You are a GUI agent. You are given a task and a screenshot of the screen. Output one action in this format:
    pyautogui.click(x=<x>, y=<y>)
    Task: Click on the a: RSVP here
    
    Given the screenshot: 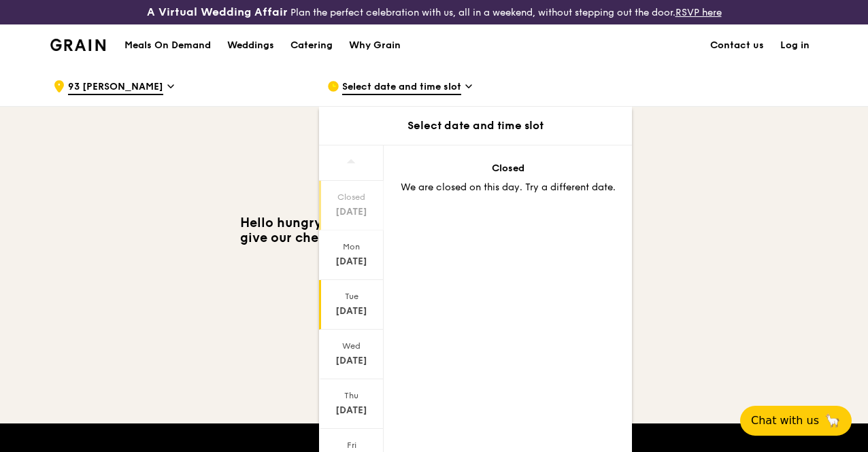 What is the action you would take?
    pyautogui.click(x=699, y=12)
    